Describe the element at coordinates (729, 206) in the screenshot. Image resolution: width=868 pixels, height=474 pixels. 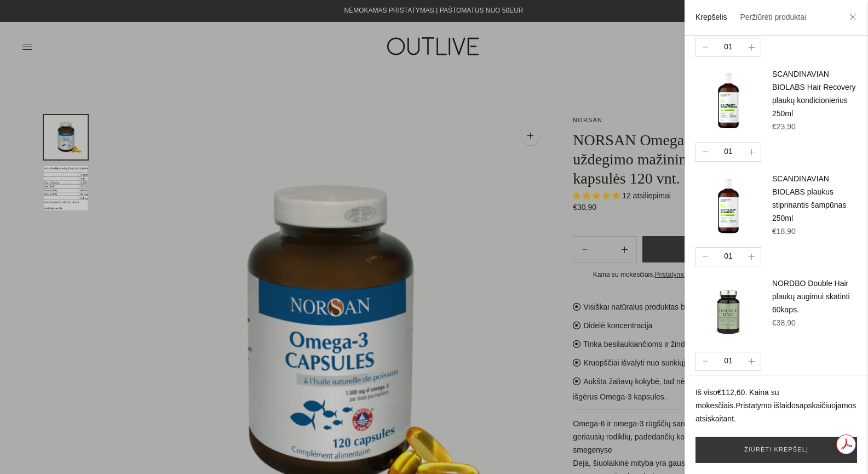
I see `img: scandinavian-biolabs-sampunas-outlive_200x.png` at that location.